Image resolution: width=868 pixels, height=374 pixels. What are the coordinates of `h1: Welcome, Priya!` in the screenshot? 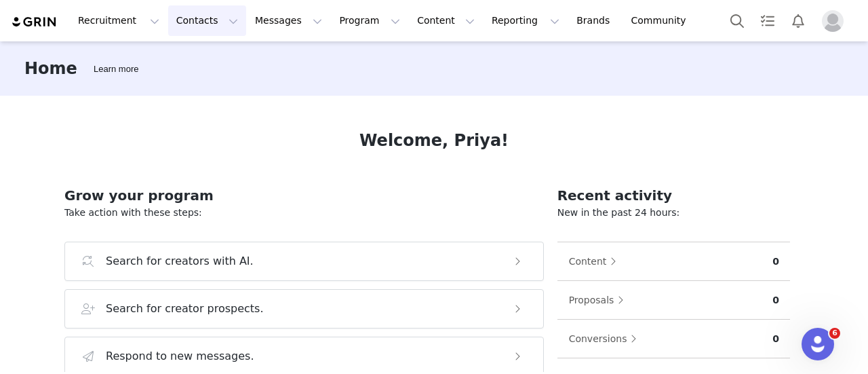 It's located at (434, 141).